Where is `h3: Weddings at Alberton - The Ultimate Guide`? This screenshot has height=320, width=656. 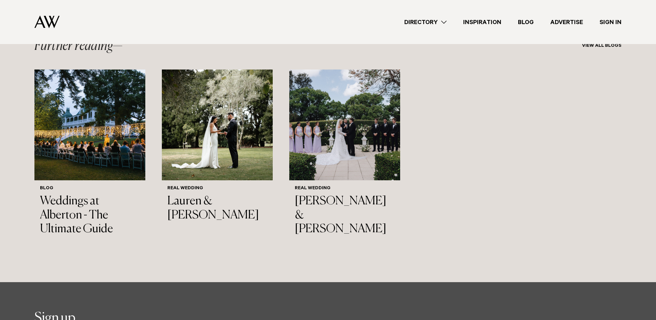
h3: Weddings at Alberton - The Ultimate Guide is located at coordinates (90, 215).